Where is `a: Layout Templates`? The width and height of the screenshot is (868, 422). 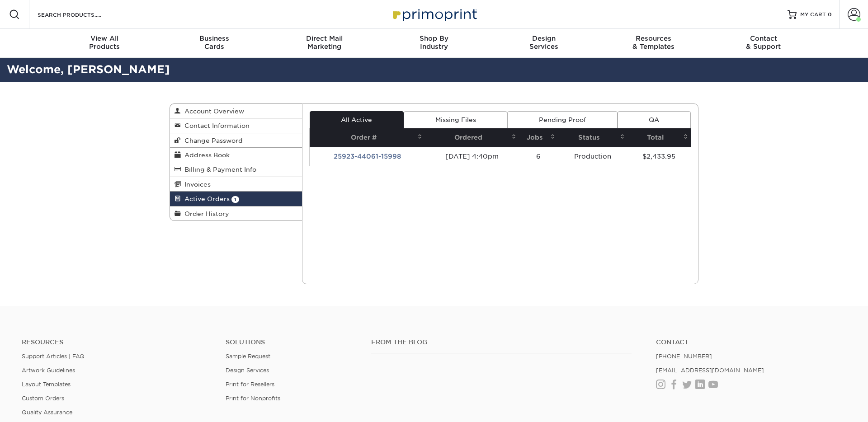
a: Layout Templates is located at coordinates (46, 385).